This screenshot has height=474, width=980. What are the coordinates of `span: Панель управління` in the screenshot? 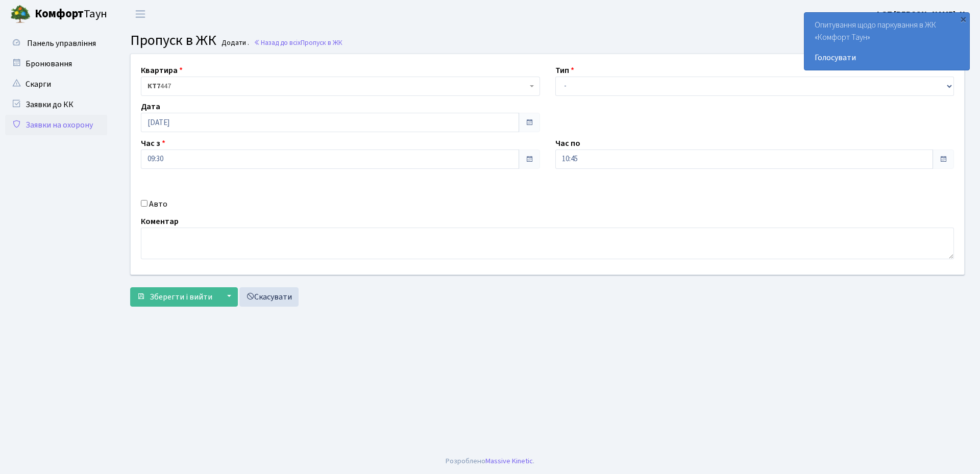 It's located at (61, 43).